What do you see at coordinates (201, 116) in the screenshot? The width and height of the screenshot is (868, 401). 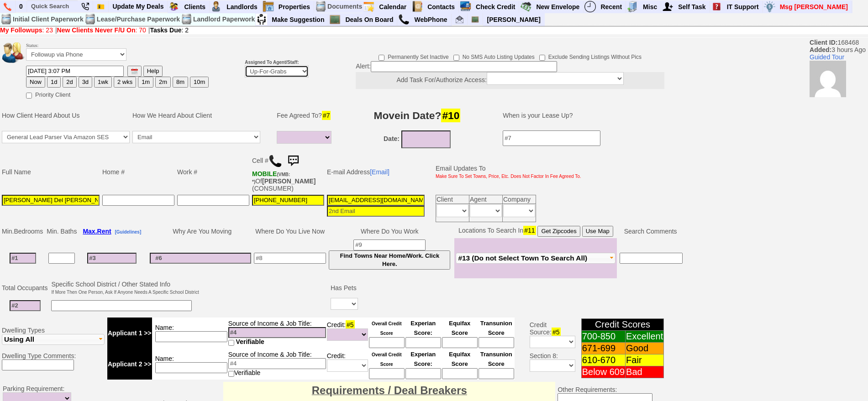 I see `td: How We Heard About Client` at bounding box center [201, 116].